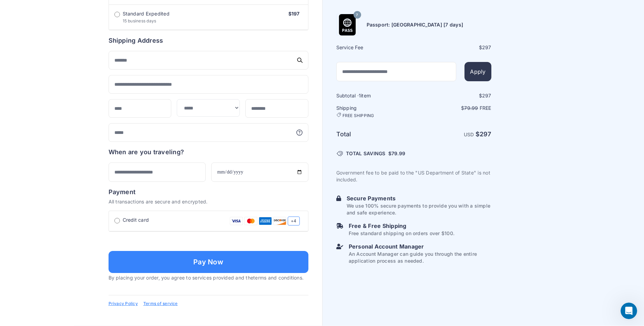  I want to click on p: All transactions are secure and encrypted., so click(208, 202).